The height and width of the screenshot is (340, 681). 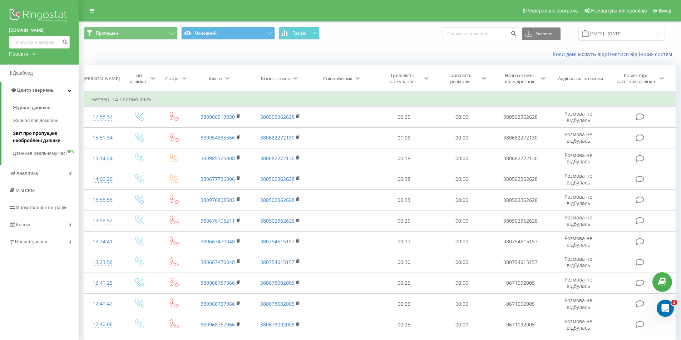 What do you see at coordinates (403, 263) in the screenshot?
I see `td: 00:30` at bounding box center [403, 263].